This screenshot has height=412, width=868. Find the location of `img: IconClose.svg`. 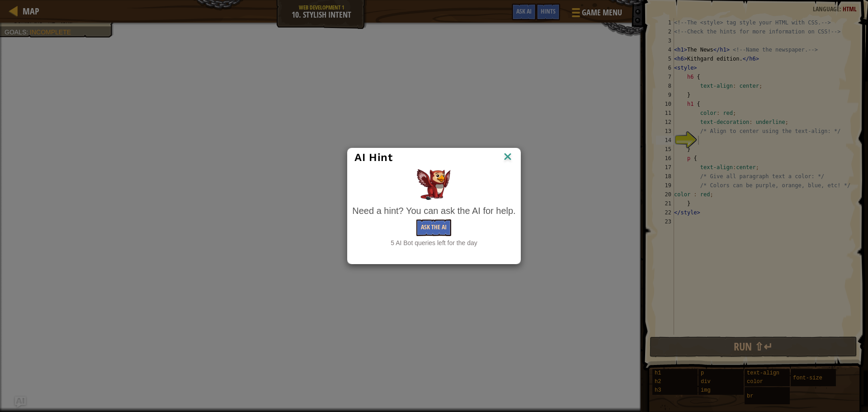

img: IconClose.svg is located at coordinates (508, 158).